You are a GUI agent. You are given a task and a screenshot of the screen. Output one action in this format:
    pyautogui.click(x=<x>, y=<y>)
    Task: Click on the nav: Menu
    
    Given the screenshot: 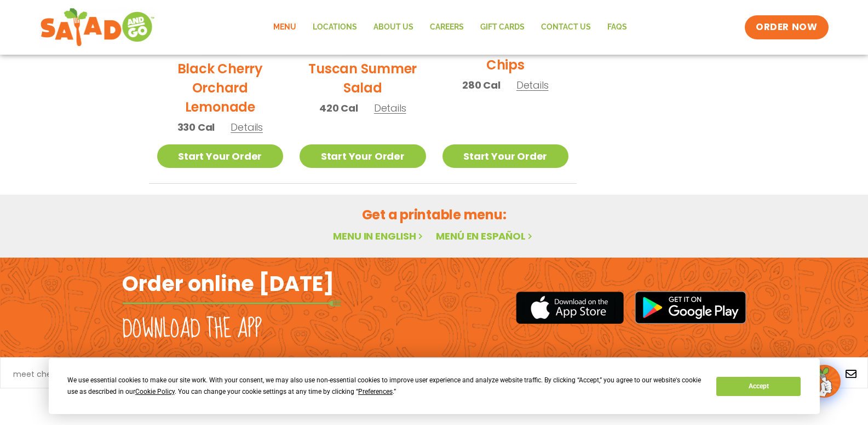 What is the action you would take?
    pyautogui.click(x=451, y=28)
    